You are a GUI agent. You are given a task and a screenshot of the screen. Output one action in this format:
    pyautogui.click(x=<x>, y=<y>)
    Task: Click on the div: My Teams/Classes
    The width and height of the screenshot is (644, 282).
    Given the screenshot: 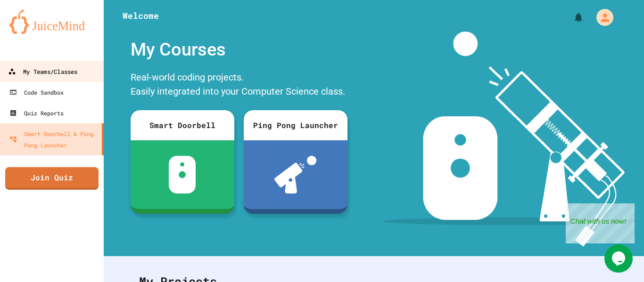 What is the action you would take?
    pyautogui.click(x=42, y=71)
    